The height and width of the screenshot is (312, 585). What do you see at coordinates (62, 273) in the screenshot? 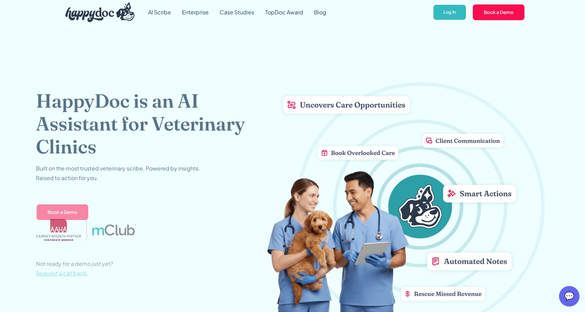
I see `span: Request a call back.` at bounding box center [62, 273].